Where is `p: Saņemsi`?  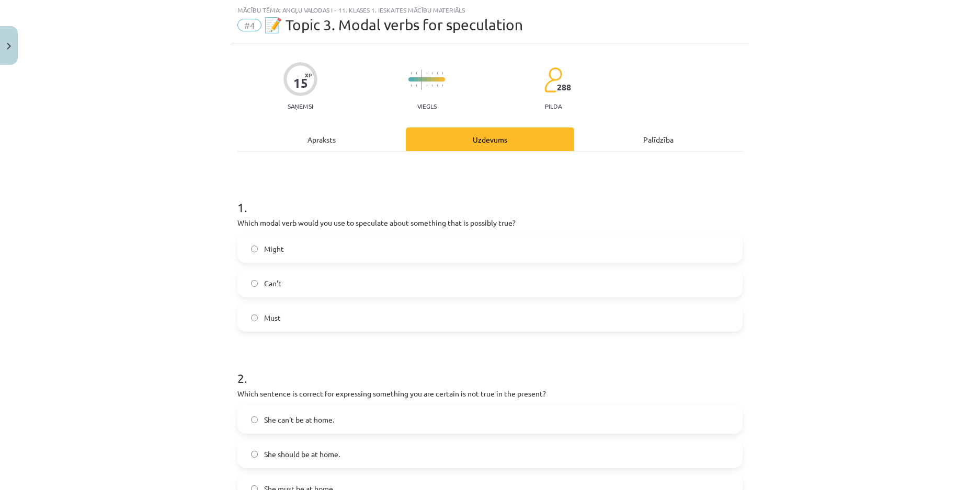
p: Saņemsi is located at coordinates (300, 106).